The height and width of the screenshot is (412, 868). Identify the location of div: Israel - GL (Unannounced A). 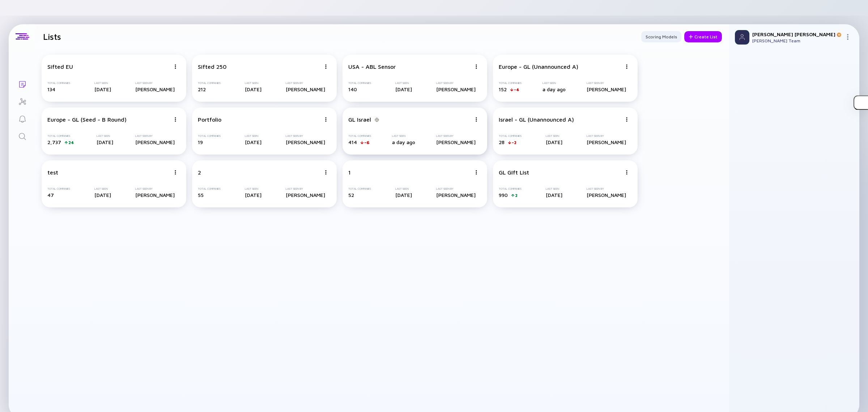
(536, 119).